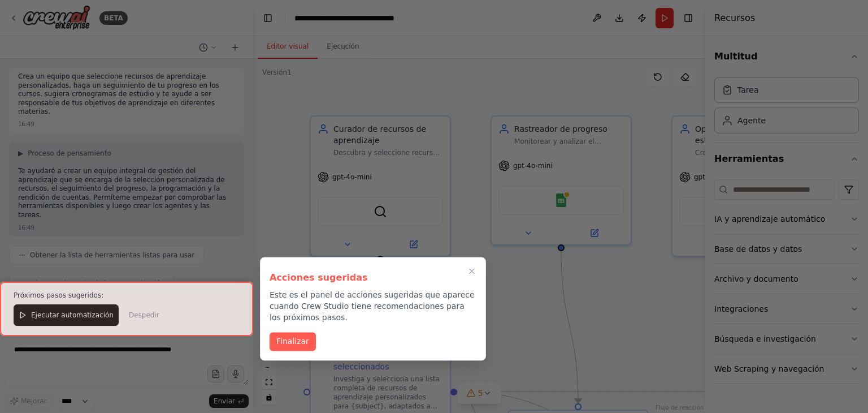 The image size is (868, 413). What do you see at coordinates (472, 271) in the screenshot?
I see `button: Cerrar el tutorial` at bounding box center [472, 271].